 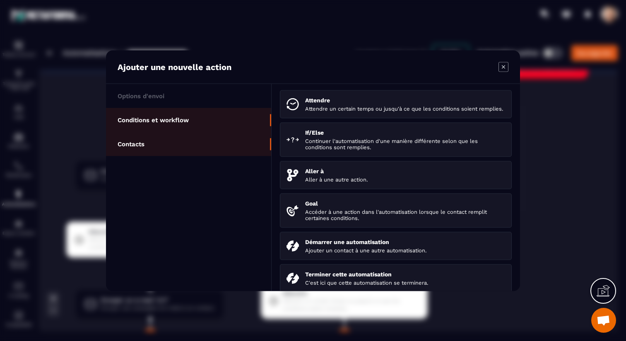 I want to click on p: Options d'envoi, so click(x=141, y=96).